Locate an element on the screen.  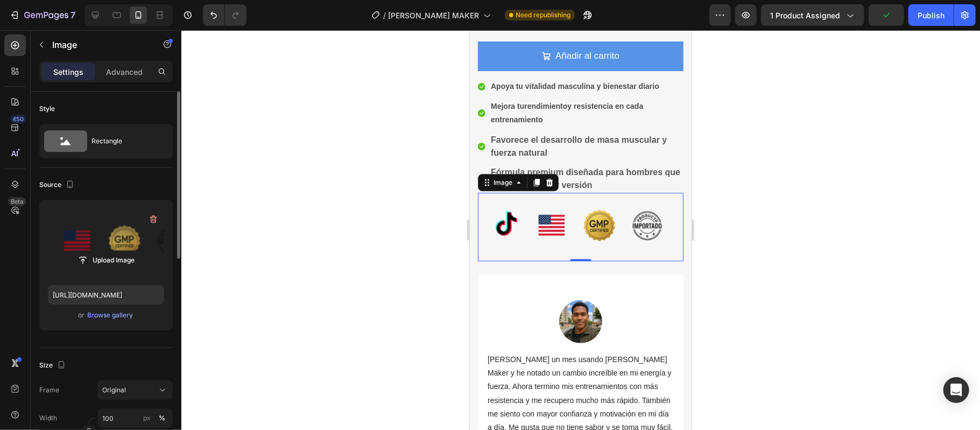
span: Need republishing is located at coordinates (543, 15).